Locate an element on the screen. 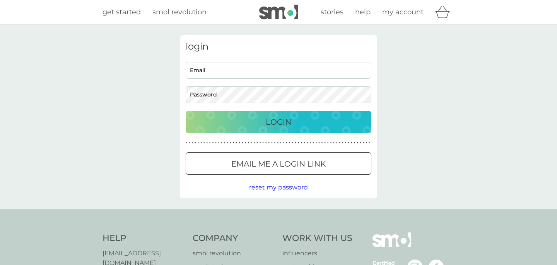 This screenshot has height=265, width=557. a: get started is located at coordinates (122, 12).